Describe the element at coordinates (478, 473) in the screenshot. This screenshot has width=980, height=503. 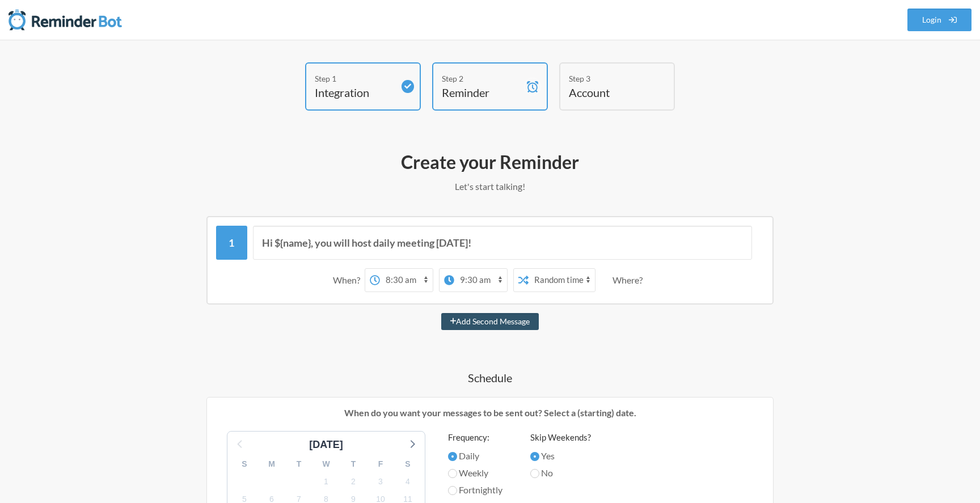
I see `label: Weekly` at that location.